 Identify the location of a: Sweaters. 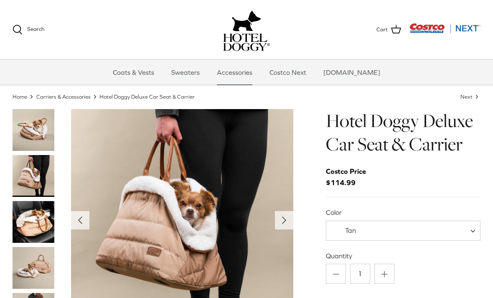
(185, 72).